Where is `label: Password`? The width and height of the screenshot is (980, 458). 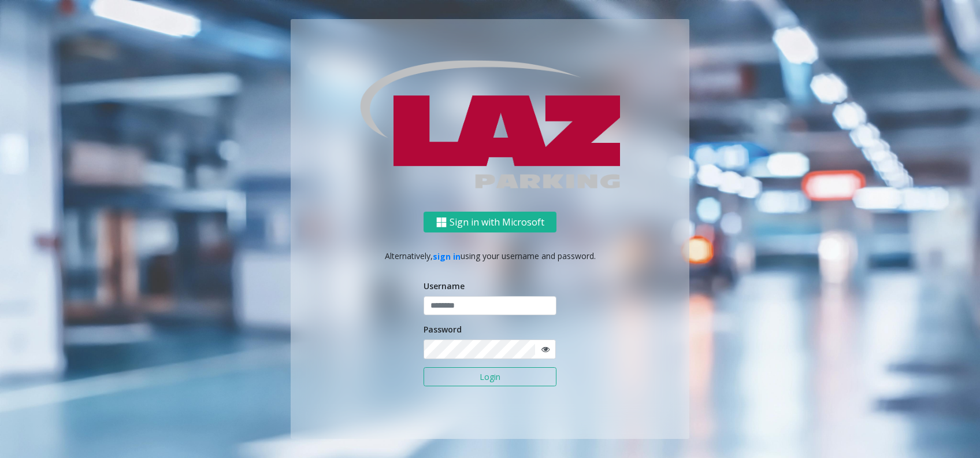 label: Password is located at coordinates (442, 329).